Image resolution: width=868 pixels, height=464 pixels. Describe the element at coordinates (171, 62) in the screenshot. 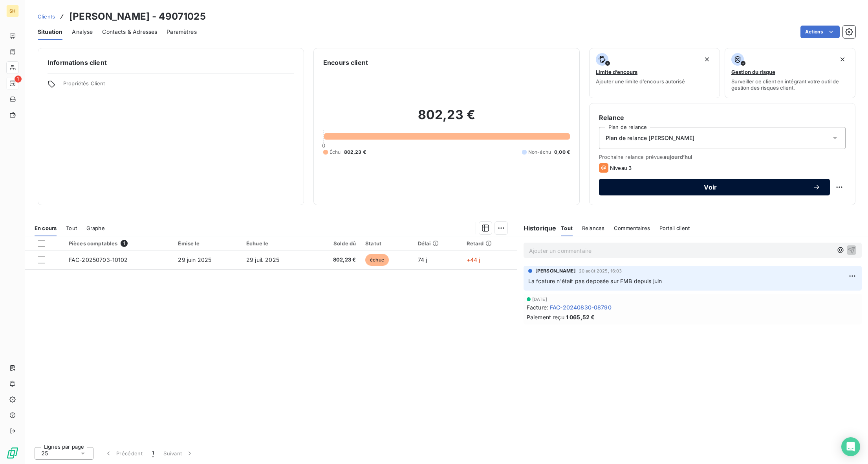

I see `h6: Informations client` at that location.